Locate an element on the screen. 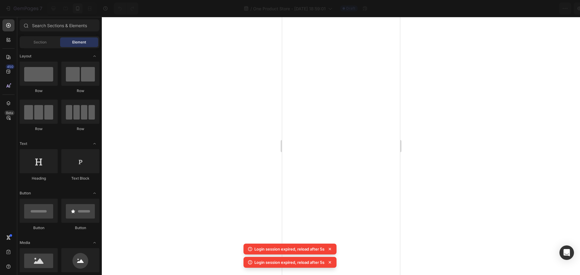 This screenshot has height=275, width=580. div: Beta is located at coordinates (9, 113).